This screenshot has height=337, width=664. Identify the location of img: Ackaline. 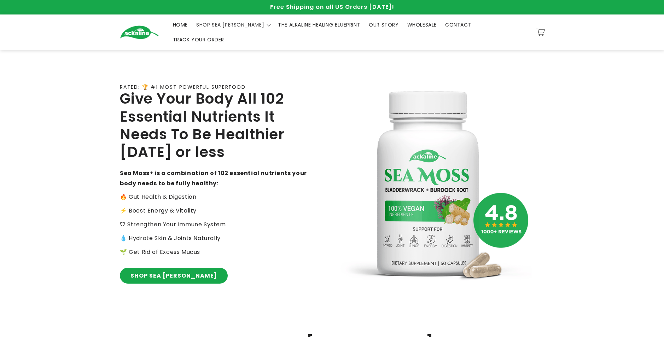
(139, 32).